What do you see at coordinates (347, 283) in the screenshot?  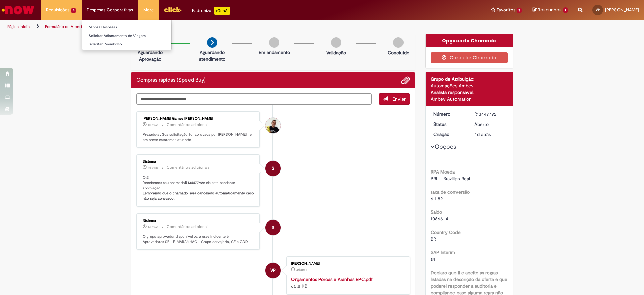 I see `div: 66.8 KB` at bounding box center [347, 283].